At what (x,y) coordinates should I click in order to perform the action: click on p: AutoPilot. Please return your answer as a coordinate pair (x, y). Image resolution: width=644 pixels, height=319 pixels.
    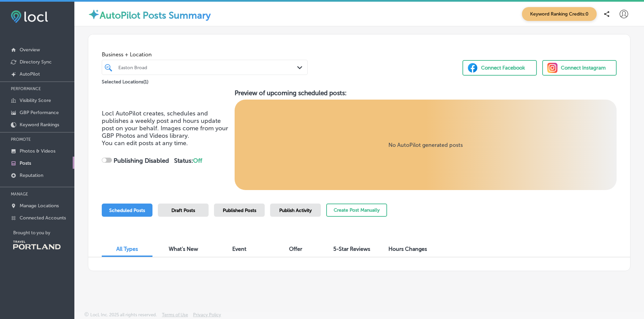
    Looking at the image, I should click on (30, 74).